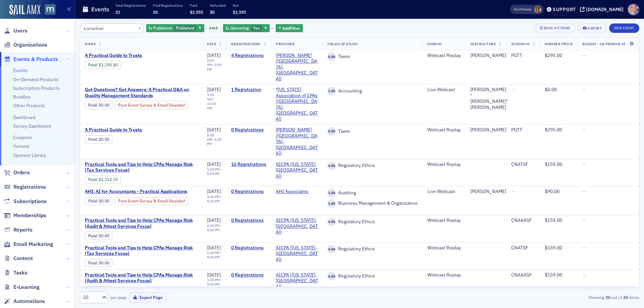 The width and height of the screenshot is (644, 308). I want to click on a: Events, so click(20, 70).